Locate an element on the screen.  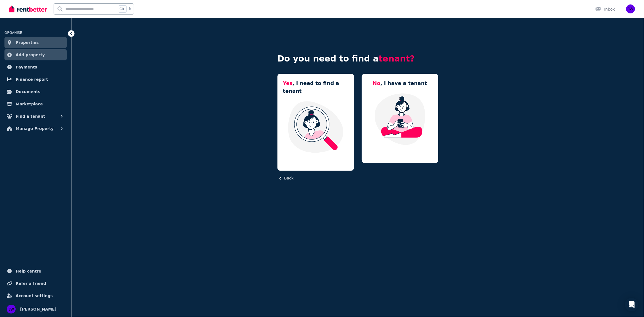
button: Manage Property is located at coordinates (35, 128).